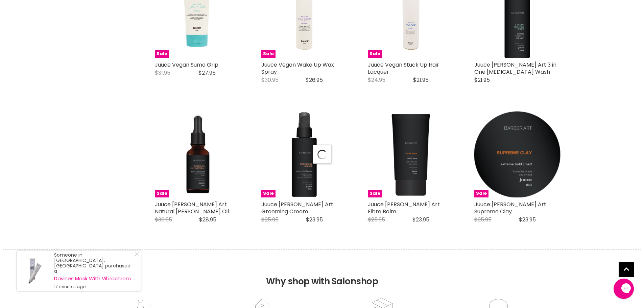  I want to click on span: $26.95, so click(314, 80).